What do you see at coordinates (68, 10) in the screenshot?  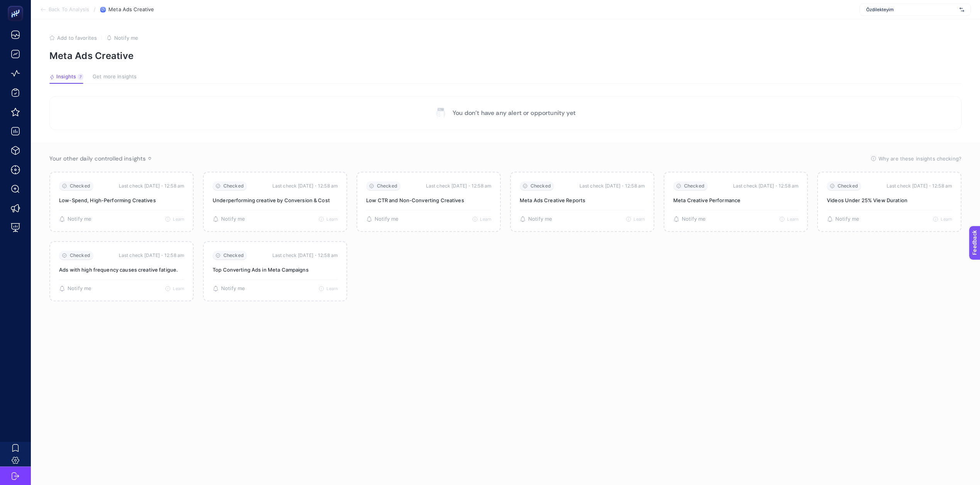 I see `span: Back To Analysis` at bounding box center [68, 10].